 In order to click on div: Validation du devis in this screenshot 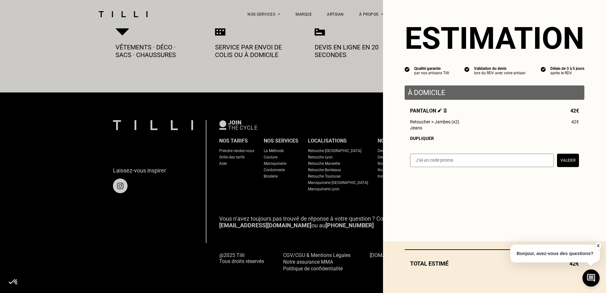, I will do `click(500, 68)`.